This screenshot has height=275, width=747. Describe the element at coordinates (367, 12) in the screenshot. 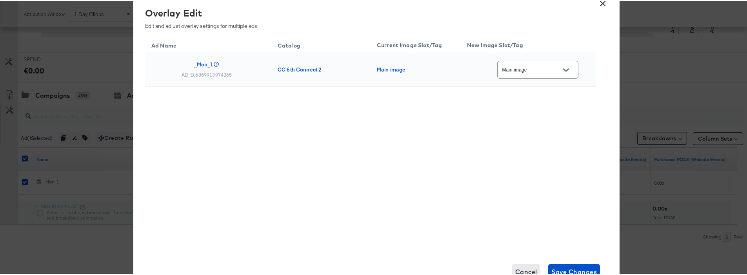

I see `div: Overlay Edit` at that location.